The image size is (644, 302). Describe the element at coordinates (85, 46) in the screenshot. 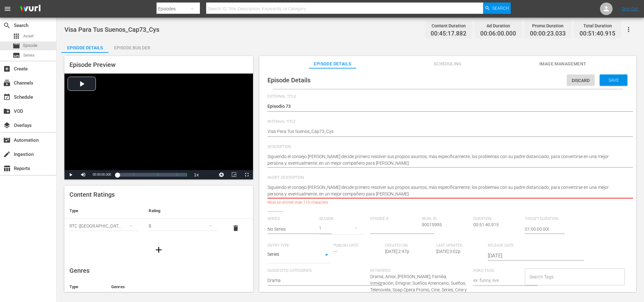

I see `button: Episode Details` at that location.